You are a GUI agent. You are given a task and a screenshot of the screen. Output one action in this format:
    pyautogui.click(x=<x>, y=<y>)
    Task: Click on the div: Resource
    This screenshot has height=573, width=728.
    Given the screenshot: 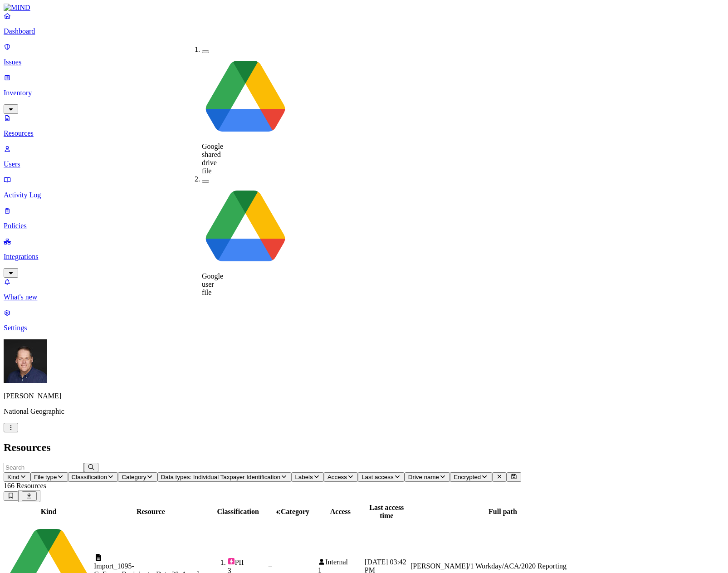 What is the action you would take?
    pyautogui.click(x=151, y=512)
    